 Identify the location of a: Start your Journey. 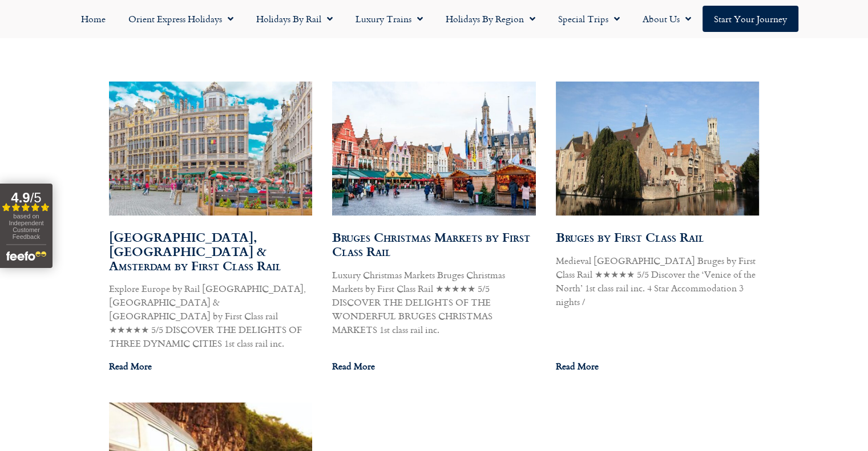
(750, 18).